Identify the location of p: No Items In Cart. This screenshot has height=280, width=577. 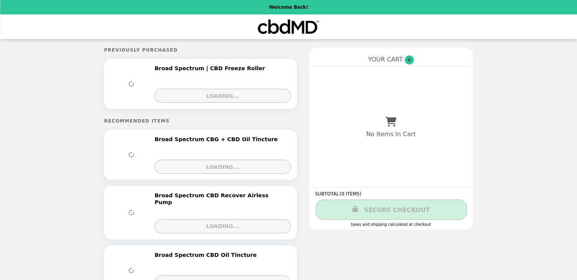
(391, 134).